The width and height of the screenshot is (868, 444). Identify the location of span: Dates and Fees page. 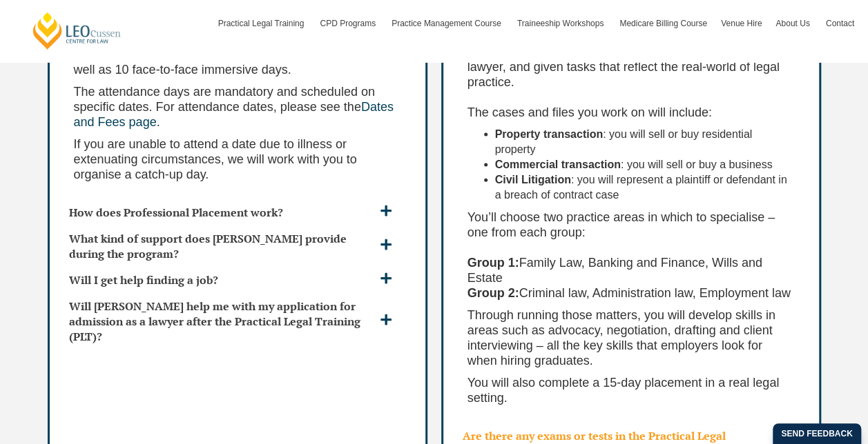
(234, 115).